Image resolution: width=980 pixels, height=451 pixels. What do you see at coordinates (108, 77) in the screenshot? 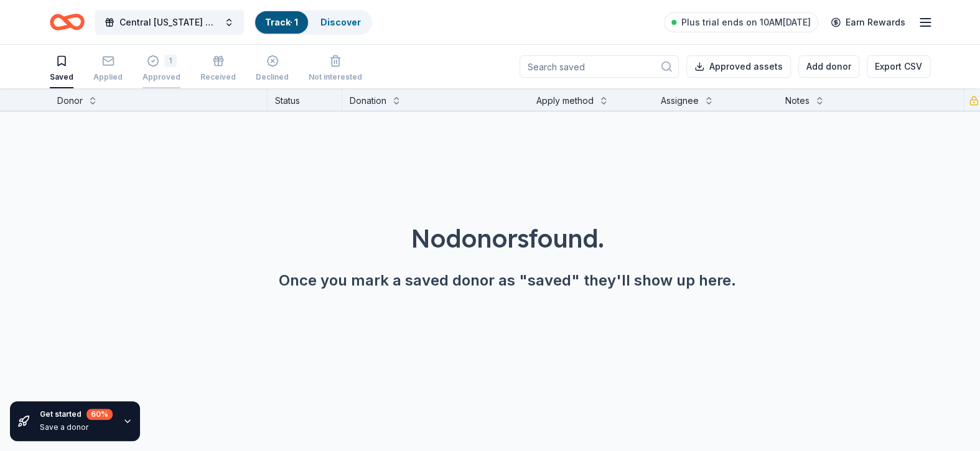
I see `div: Applied` at bounding box center [108, 77].